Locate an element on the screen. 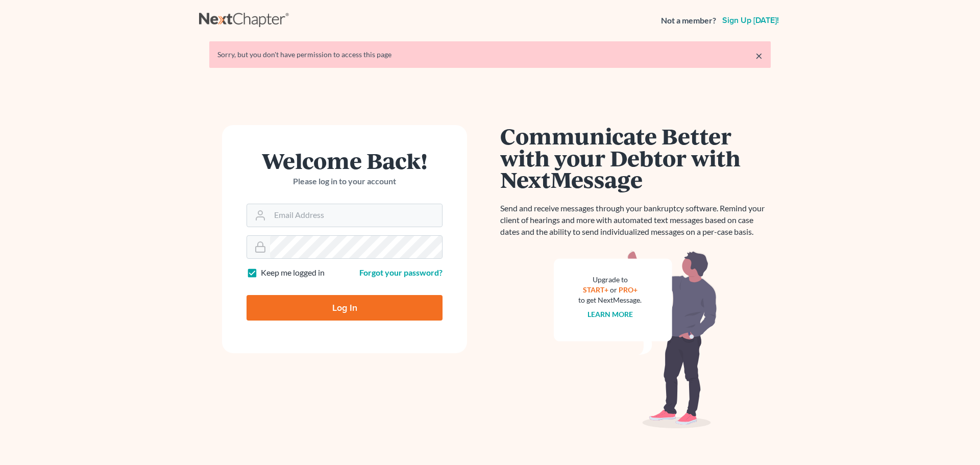  strong: Not a member? is located at coordinates (688, 20).